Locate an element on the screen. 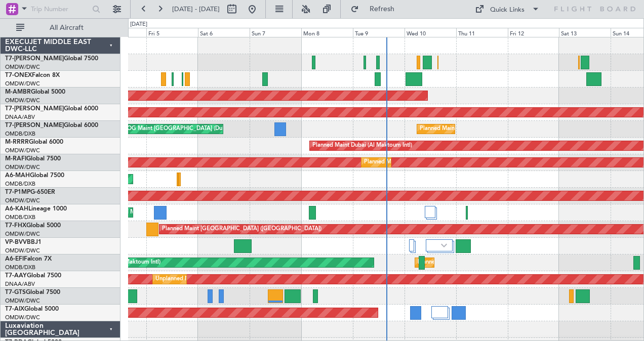  span: Refresh is located at coordinates (382, 9).